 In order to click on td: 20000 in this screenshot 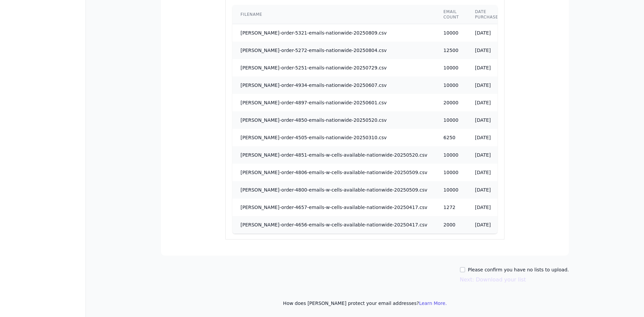, I will do `click(451, 103)`.